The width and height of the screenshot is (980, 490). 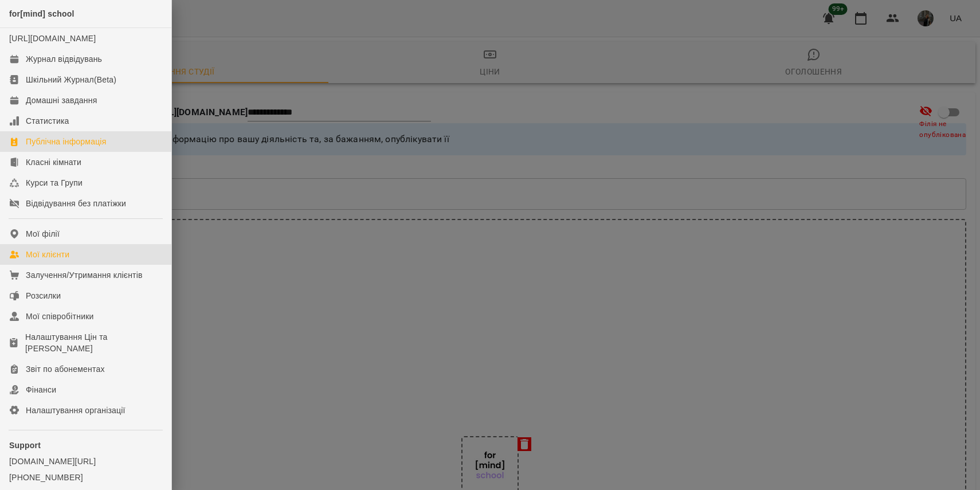 What do you see at coordinates (47, 254) in the screenshot?
I see `div: Мої клієнти` at bounding box center [47, 254].